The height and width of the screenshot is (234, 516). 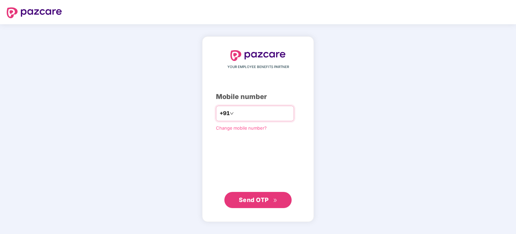 What do you see at coordinates (258, 67) in the screenshot?
I see `span: YOUR EMPLOYEE BENEFITS PARTNER` at bounding box center [258, 67].